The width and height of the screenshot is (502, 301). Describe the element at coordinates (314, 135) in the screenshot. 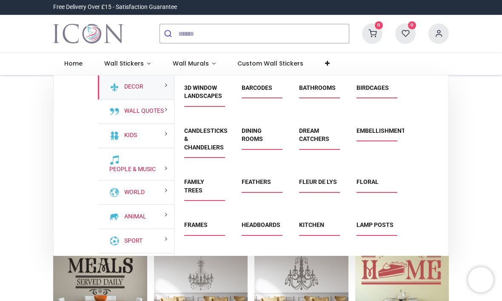

I see `a: Dream Catchers` at that location.